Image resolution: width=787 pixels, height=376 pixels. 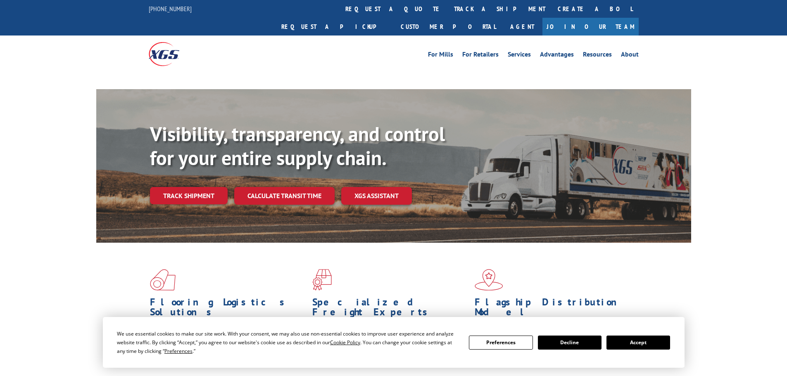 What do you see at coordinates (569, 343) in the screenshot?
I see `button: Decline` at bounding box center [569, 343].